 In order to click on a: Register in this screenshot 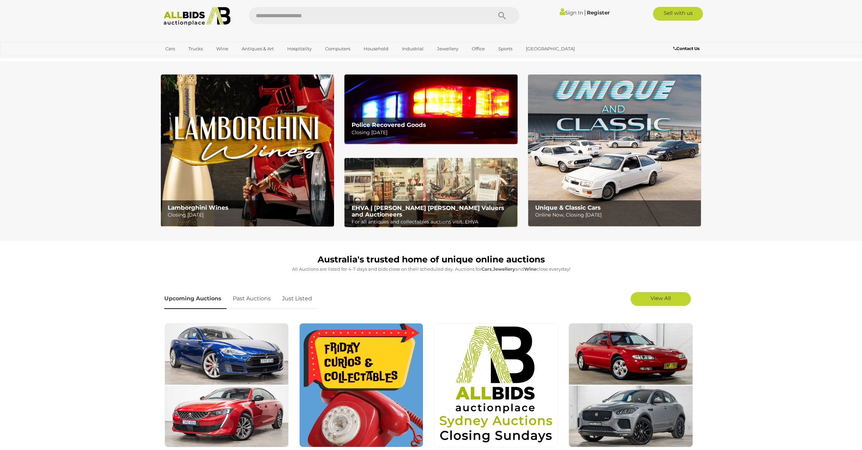, I will do `click(598, 12)`.